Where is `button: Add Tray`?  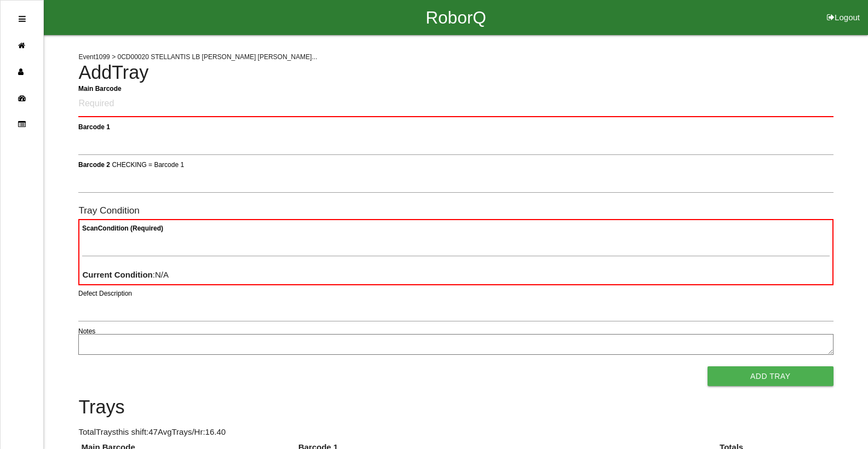
button: Add Tray is located at coordinates (771, 377).